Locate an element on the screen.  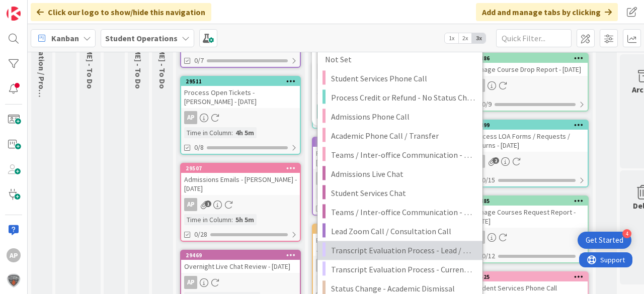
span: Process Credit or Refund - No Status Change is located at coordinates (403, 97).